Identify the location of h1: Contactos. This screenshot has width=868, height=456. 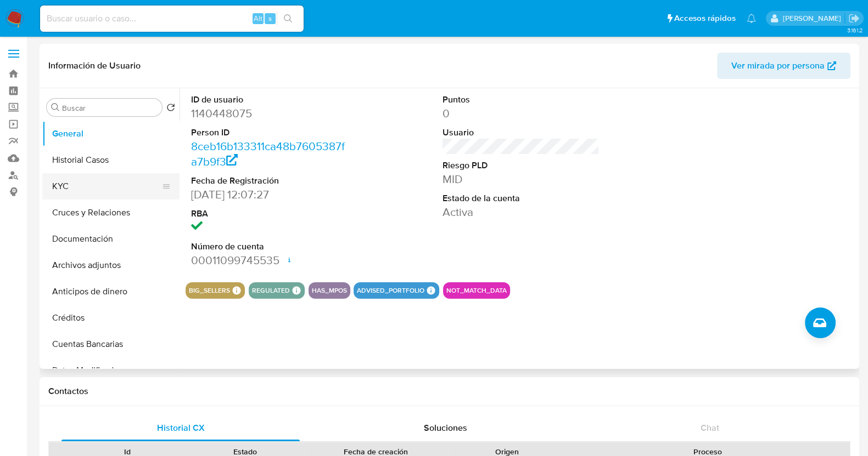
(449, 392).